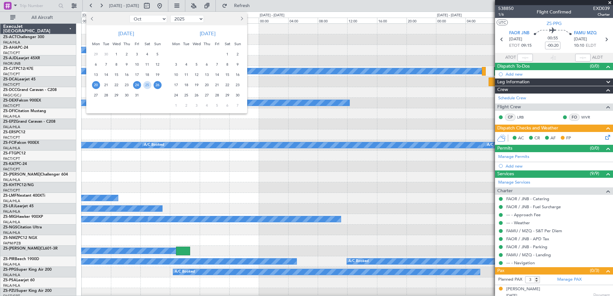  What do you see at coordinates (238, 75) in the screenshot?
I see `div: 16-11-2025` at bounding box center [238, 75].